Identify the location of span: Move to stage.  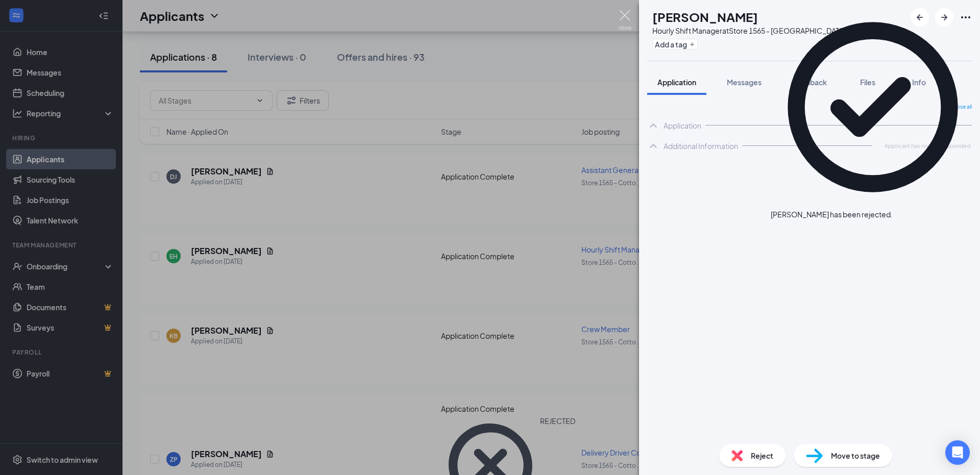
(855, 455).